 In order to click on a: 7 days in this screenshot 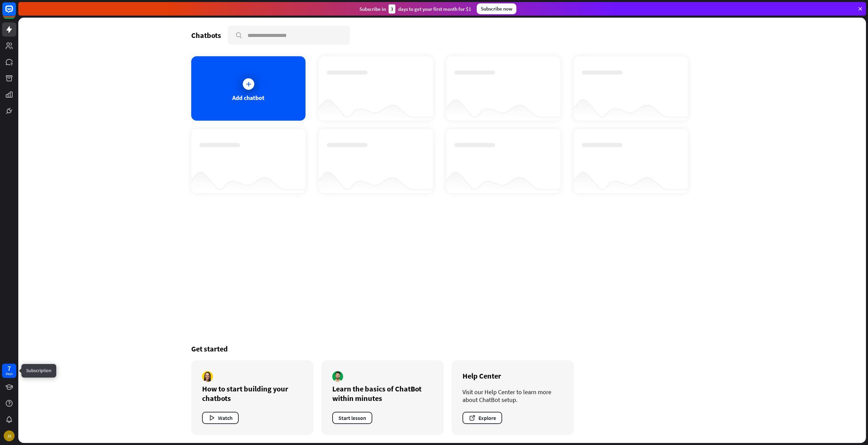, I will do `click(9, 371)`.